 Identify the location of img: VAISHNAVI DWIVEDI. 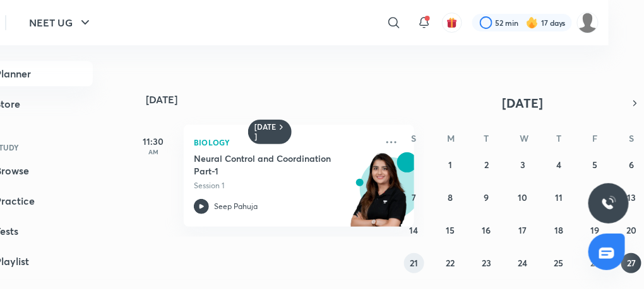
(588, 23).